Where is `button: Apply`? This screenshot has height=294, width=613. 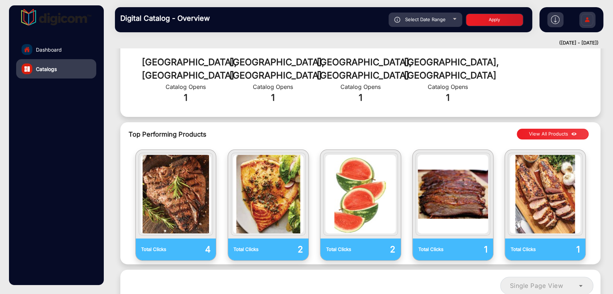
button: Apply is located at coordinates (494, 20).